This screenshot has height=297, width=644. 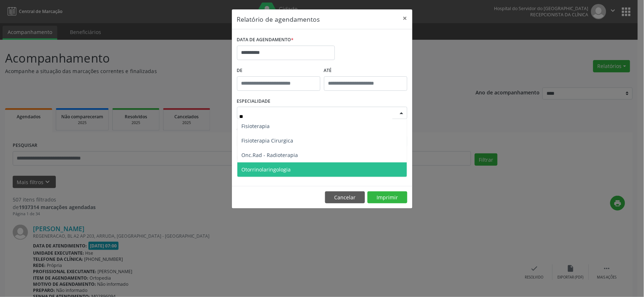 I want to click on label: De, so click(x=279, y=71).